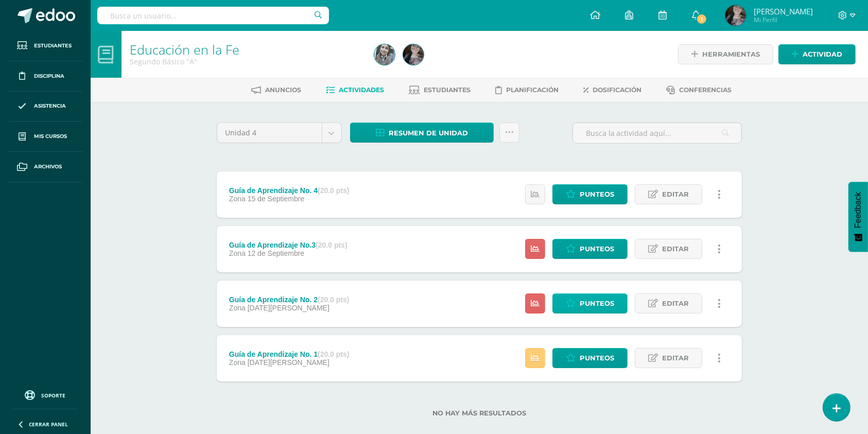  What do you see at coordinates (725, 54) in the screenshot?
I see `a: Herramientas` at bounding box center [725, 54].